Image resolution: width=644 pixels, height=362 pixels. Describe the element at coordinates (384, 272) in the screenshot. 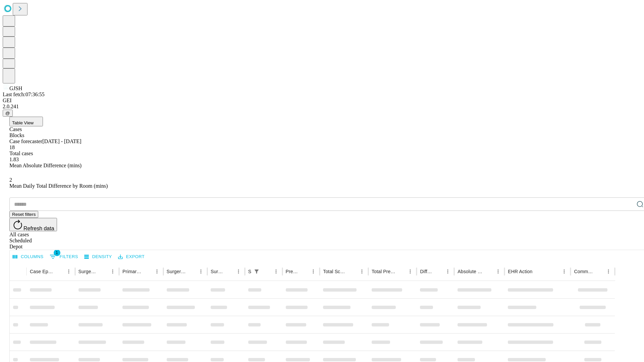

I see `div: Total Predicted Duration` at that location.